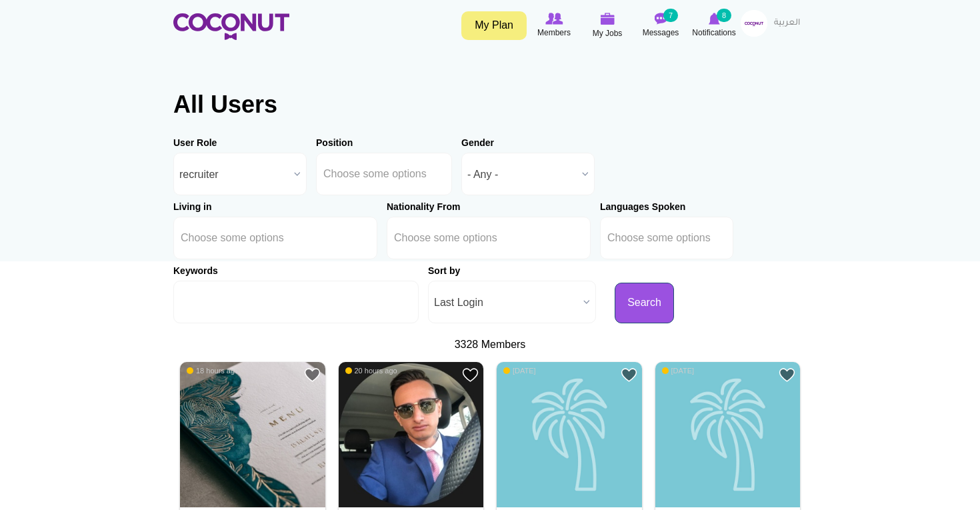 The width and height of the screenshot is (980, 510). I want to click on img: Browse Members, so click(554, 19).